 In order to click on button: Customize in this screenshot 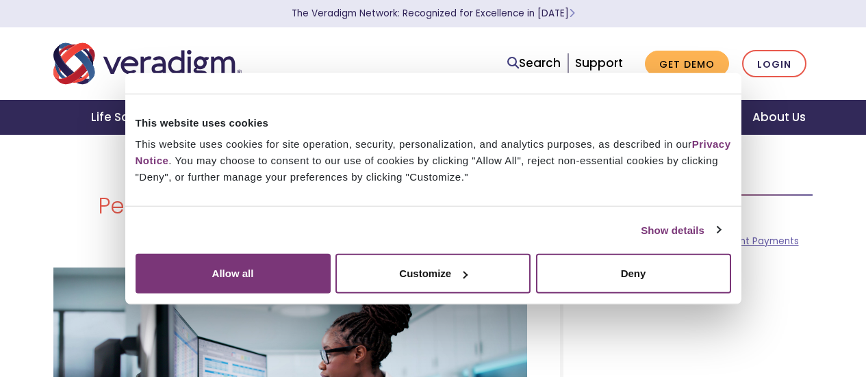, I will do `click(432, 274)`.